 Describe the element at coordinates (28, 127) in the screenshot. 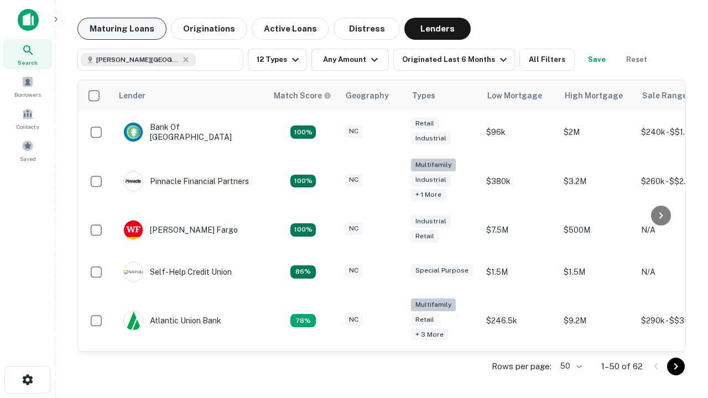

I see `span: Contacts` at that location.